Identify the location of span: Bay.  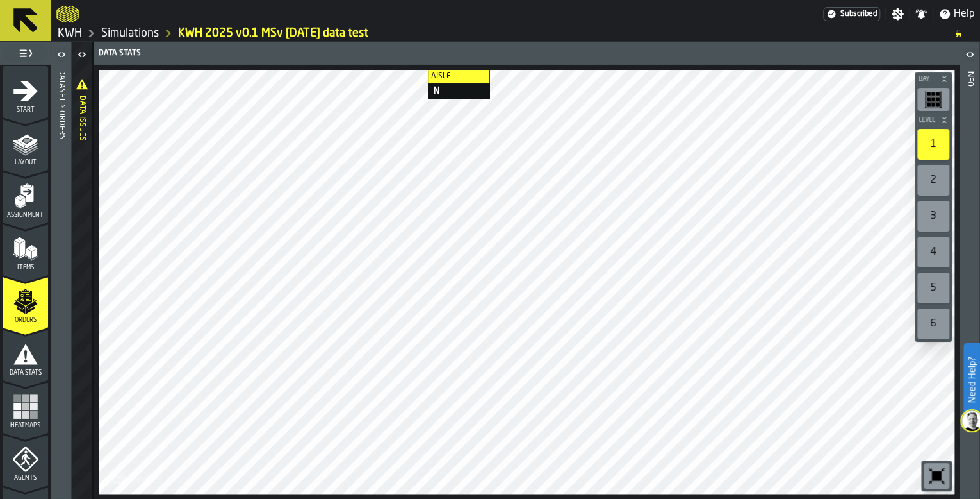
(927, 79).